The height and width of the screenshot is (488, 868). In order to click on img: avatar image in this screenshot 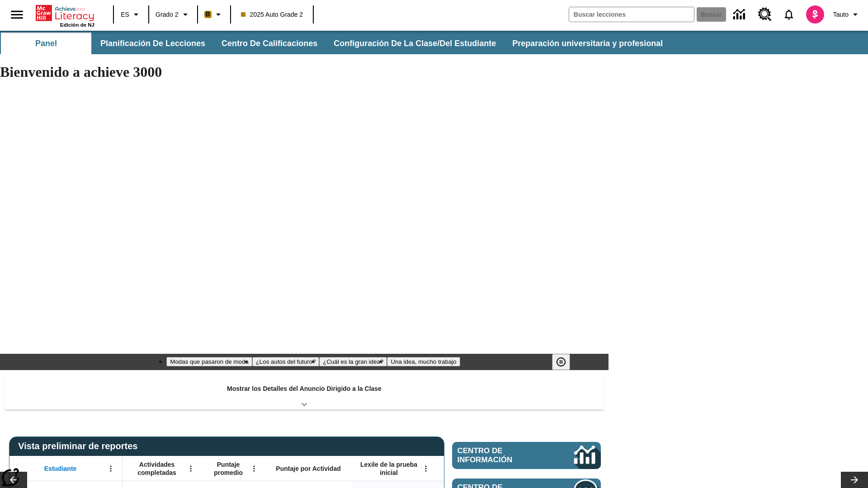, I will do `click(815, 14)`.